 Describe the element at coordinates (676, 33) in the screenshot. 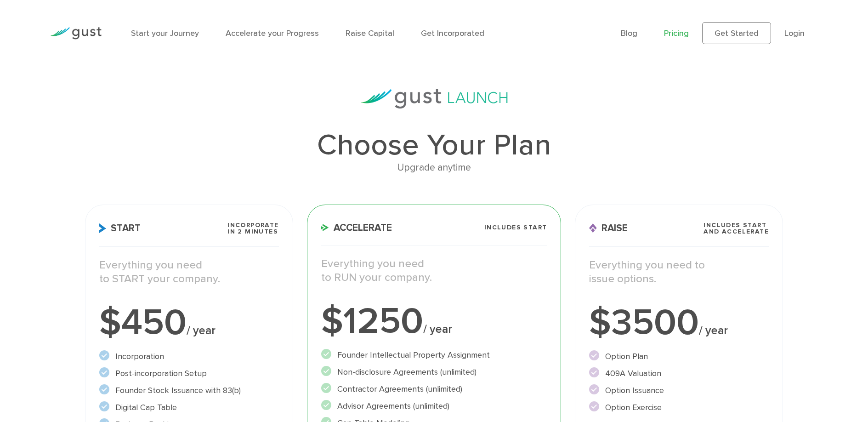

I see `a: Pricing` at that location.